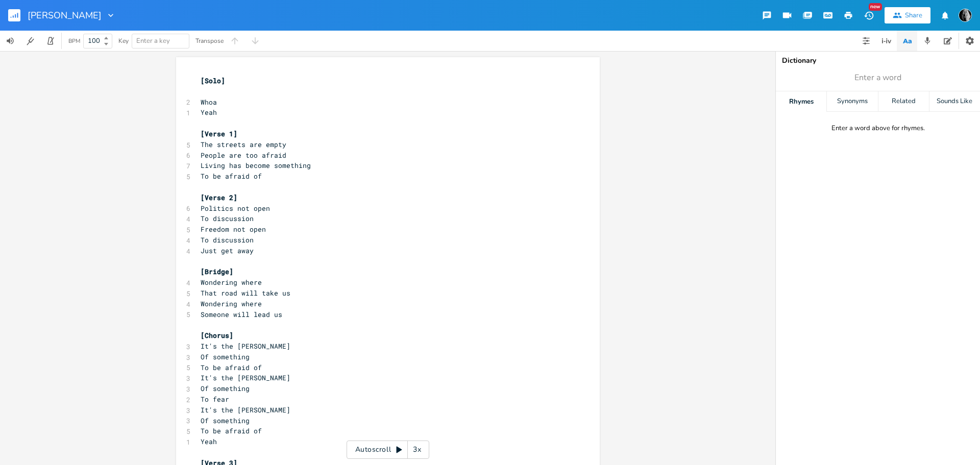  What do you see at coordinates (215, 399) in the screenshot?
I see `span: To fear` at bounding box center [215, 399].